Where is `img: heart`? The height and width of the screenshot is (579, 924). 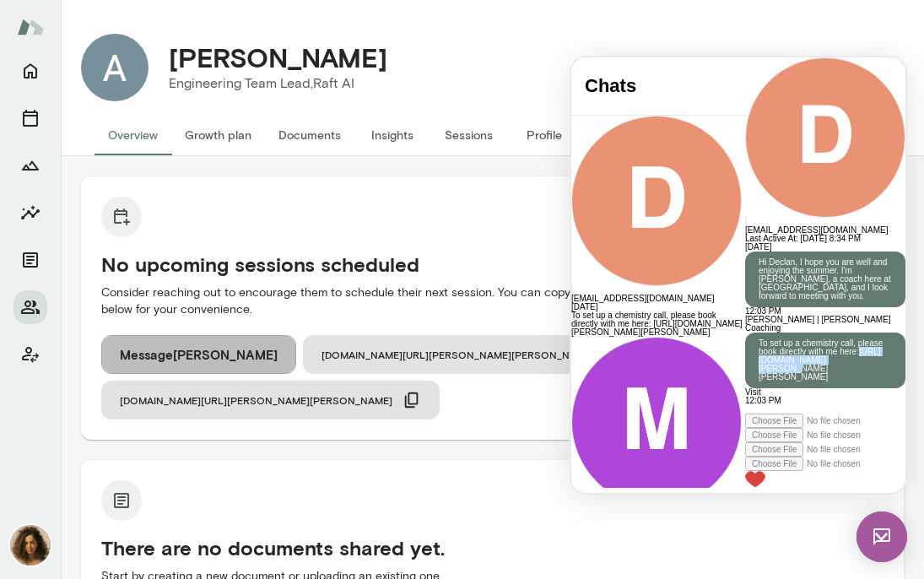 img: heart is located at coordinates (184, 422).